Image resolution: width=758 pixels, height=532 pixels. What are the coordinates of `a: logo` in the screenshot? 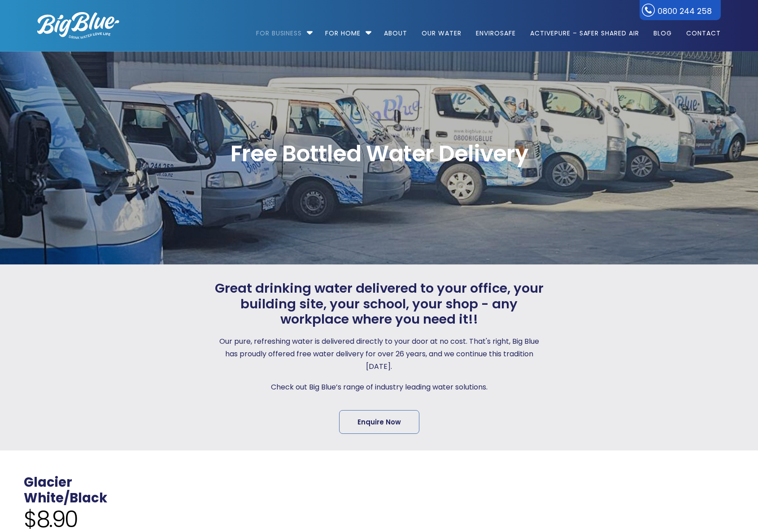 It's located at (78, 25).